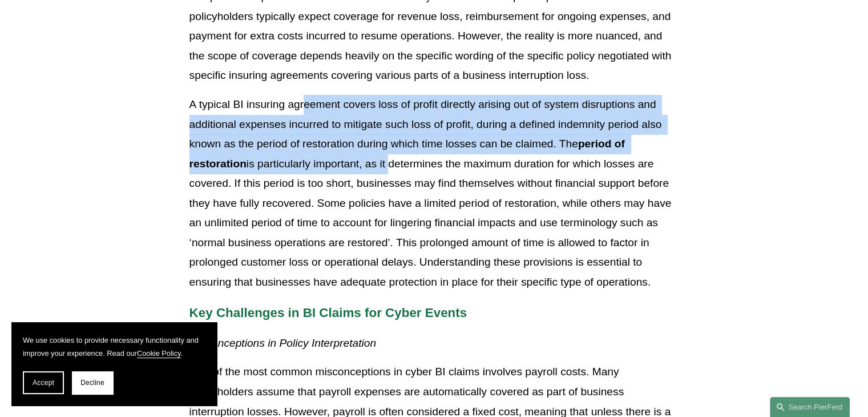 This screenshot has height=417, width=868. What do you see at coordinates (43, 383) in the screenshot?
I see `button: Accept` at bounding box center [43, 383].